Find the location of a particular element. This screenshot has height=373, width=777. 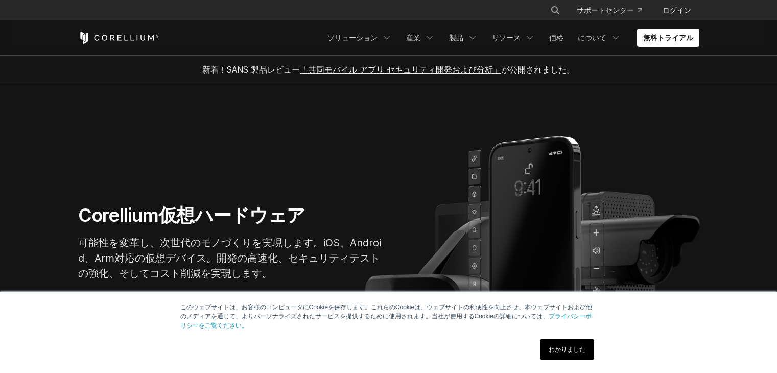

a: コレリウムホーム is located at coordinates (119, 38).